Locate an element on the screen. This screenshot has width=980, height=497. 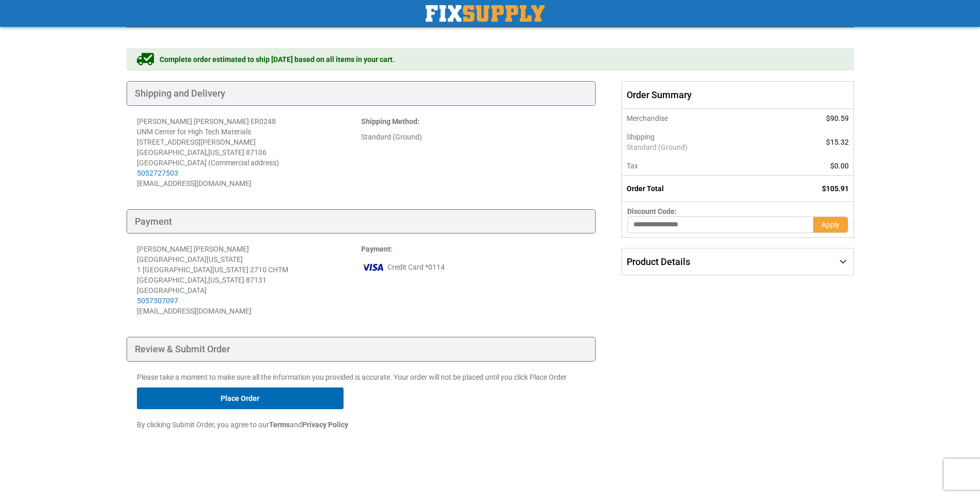
strong: Order Total is located at coordinates (646, 189).